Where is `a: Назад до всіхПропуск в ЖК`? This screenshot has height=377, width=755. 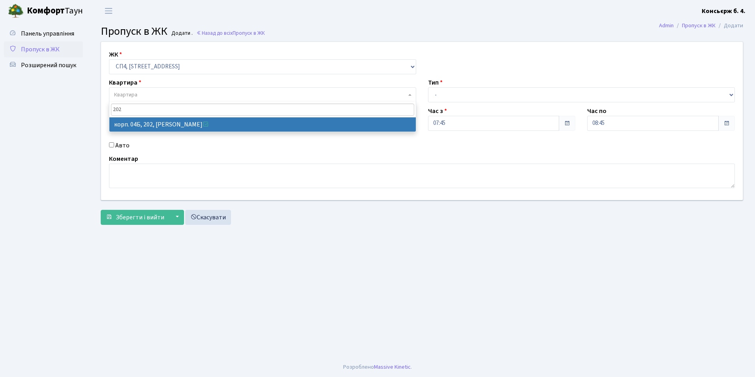 a: Назад до всіхПропуск в ЖК is located at coordinates (231, 33).